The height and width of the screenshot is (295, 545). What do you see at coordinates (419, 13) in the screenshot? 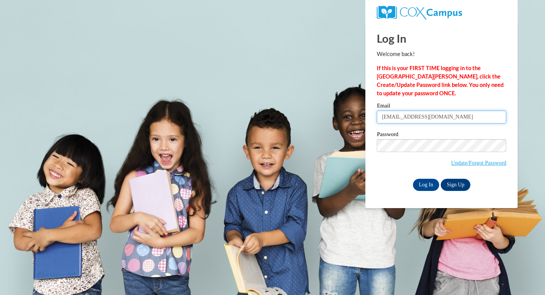
I see `img: COX Campus` at bounding box center [419, 13].